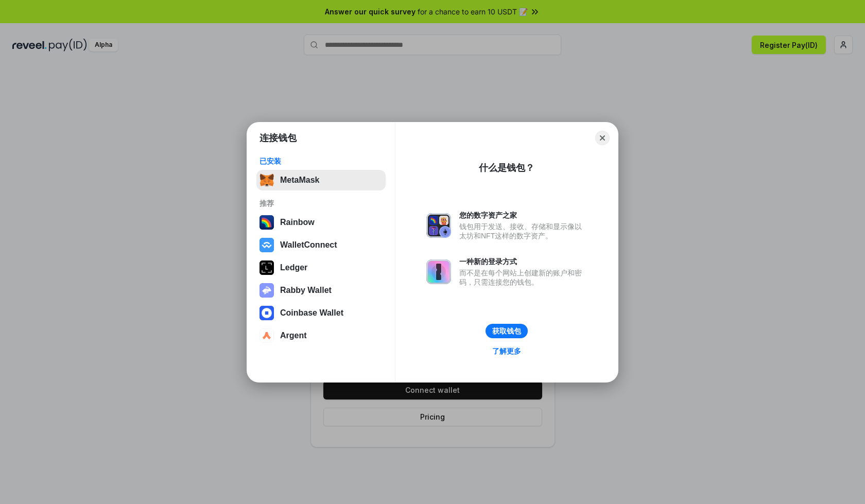 The width and height of the screenshot is (865, 504). What do you see at coordinates (602, 138) in the screenshot?
I see `button: Close` at bounding box center [602, 138].